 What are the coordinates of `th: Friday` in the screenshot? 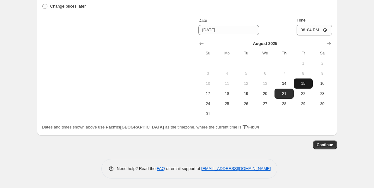 It's located at (304, 53).